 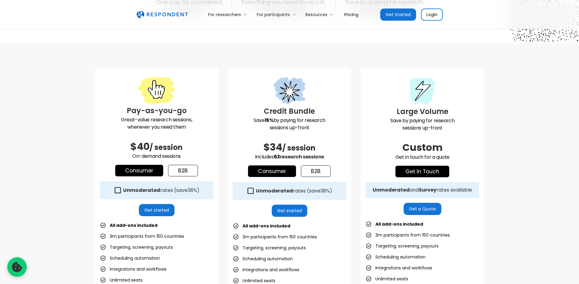 What do you see at coordinates (423, 147) in the screenshot?
I see `span: Custom` at bounding box center [423, 147].